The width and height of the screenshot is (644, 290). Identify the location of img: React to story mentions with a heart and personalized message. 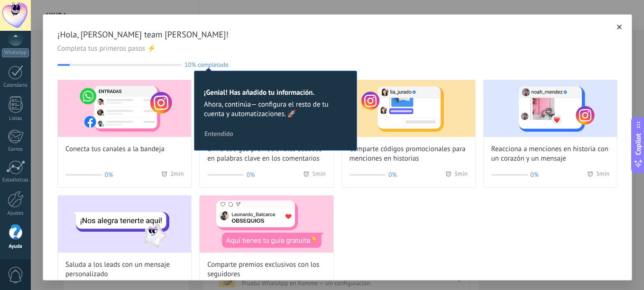
(550, 108).